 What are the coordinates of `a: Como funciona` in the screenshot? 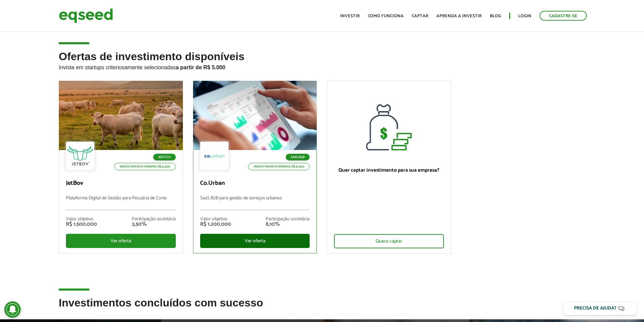 It's located at (386, 16).